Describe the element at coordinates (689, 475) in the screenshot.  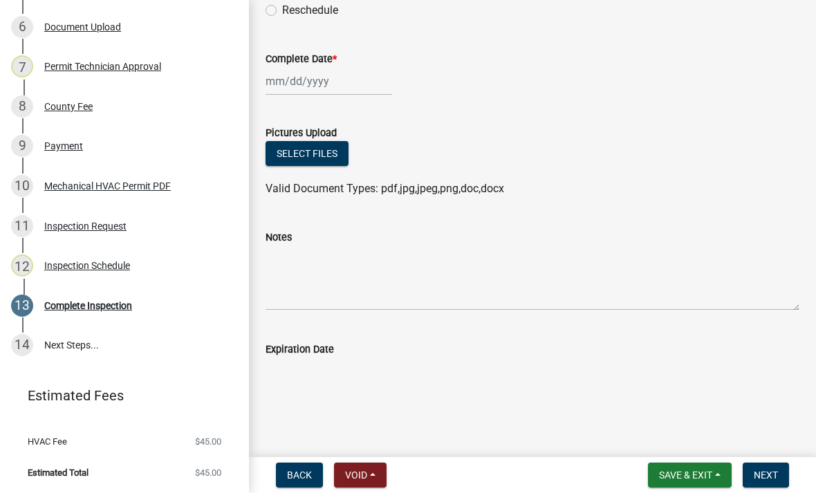
I see `button: Save & Exit` at that location.